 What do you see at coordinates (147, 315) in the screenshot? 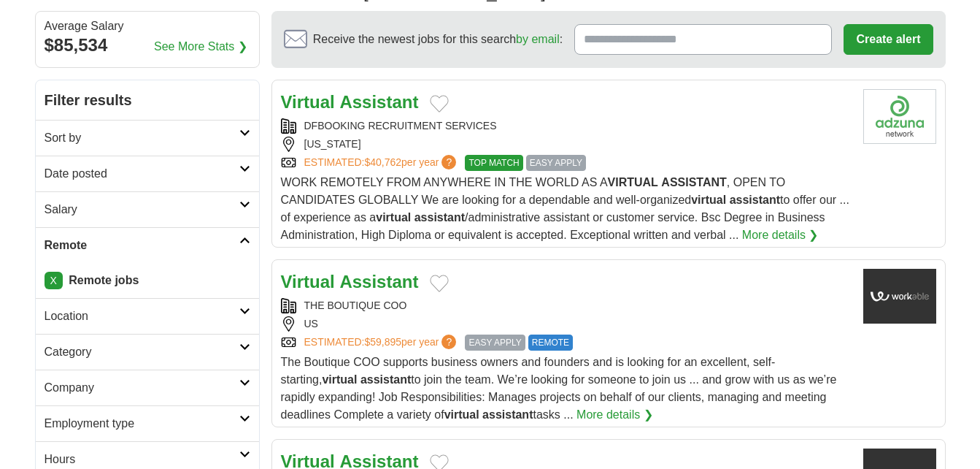
I see `a: Location` at bounding box center [147, 315].